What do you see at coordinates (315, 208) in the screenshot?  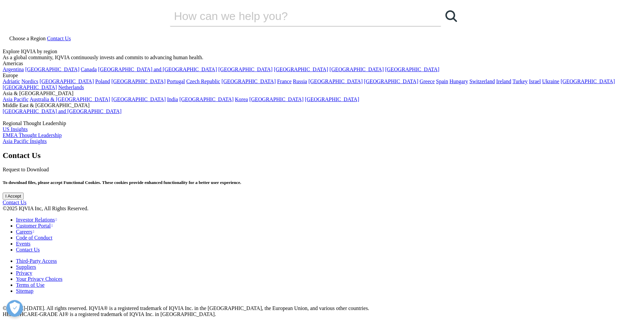 I see `div: ©2025 IQVIA Inc, All Rights Reserved.` at bounding box center [315, 208].